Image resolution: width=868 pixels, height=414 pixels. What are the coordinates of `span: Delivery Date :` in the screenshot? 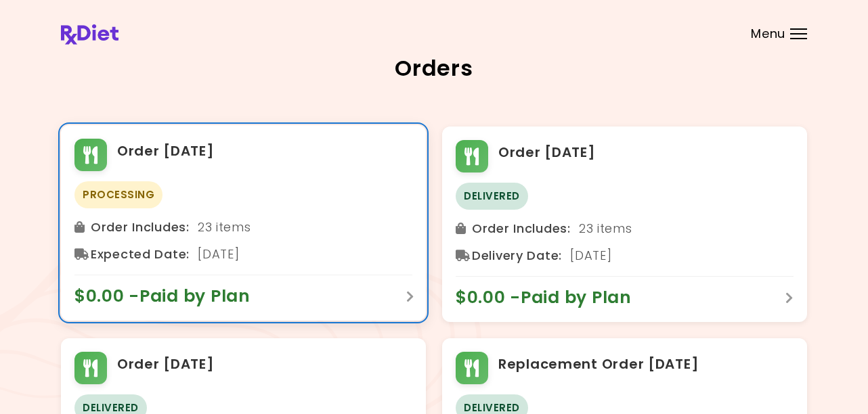 It's located at (517, 256).